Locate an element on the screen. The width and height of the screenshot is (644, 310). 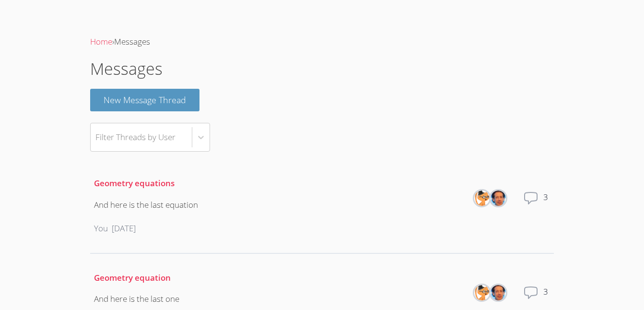
dd: 3 is located at coordinates (547, 206).